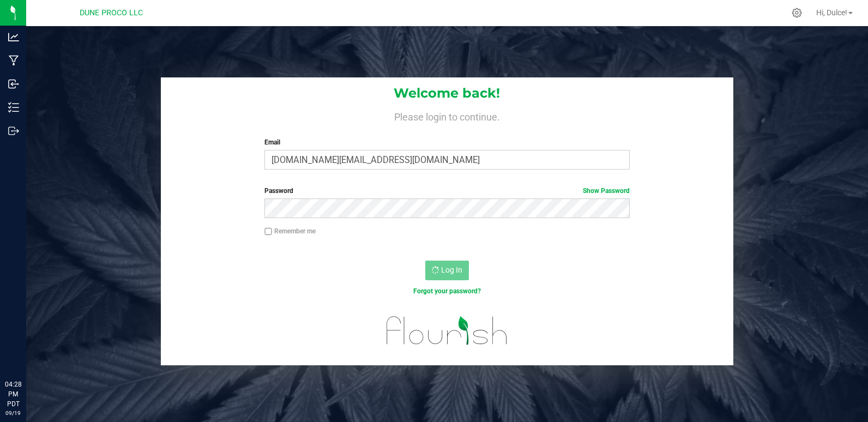 This screenshot has height=422, width=868. What do you see at coordinates (797, 12) in the screenshot?
I see `div: Manage settings` at bounding box center [797, 12].